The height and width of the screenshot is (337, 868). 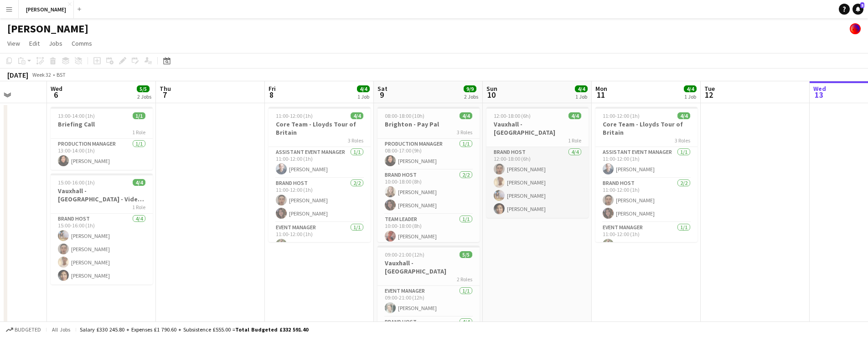 What do you see at coordinates (428, 124) in the screenshot?
I see `h3: Brighton - Pay Pal` at bounding box center [428, 124].